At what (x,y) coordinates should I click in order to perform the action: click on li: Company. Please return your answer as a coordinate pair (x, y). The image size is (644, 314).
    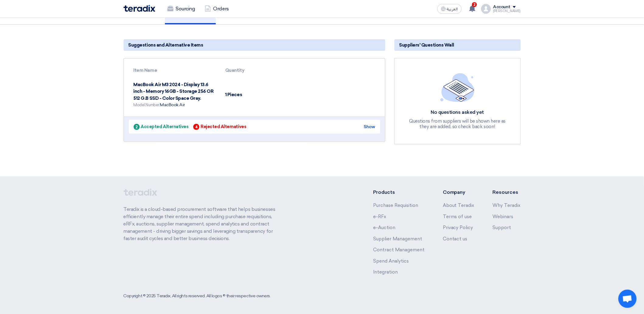
    Looking at the image, I should click on (459, 192).